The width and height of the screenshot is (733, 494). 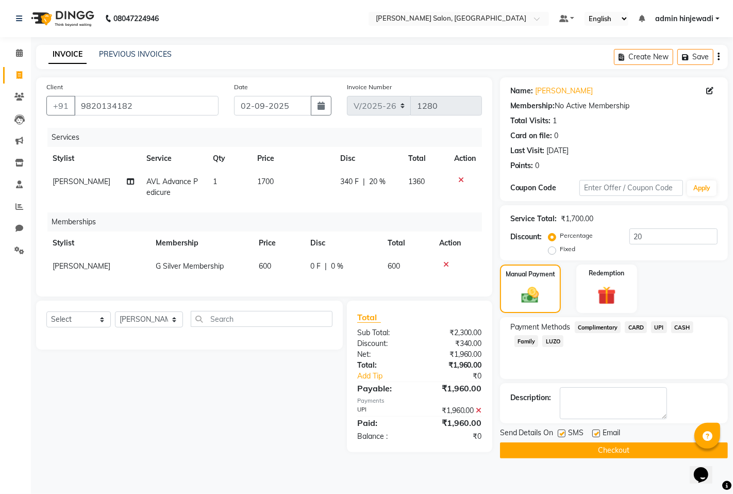 What do you see at coordinates (229, 158) in the screenshot?
I see `th: Qty` at bounding box center [229, 158].